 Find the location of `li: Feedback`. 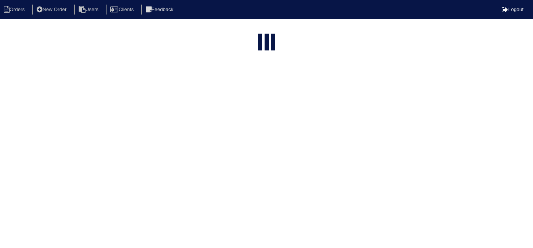

li: Feedback is located at coordinates (160, 10).